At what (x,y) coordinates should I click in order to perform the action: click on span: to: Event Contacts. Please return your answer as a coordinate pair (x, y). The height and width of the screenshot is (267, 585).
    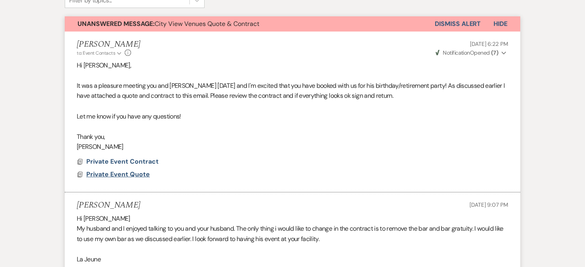
    Looking at the image, I should click on (96, 53).